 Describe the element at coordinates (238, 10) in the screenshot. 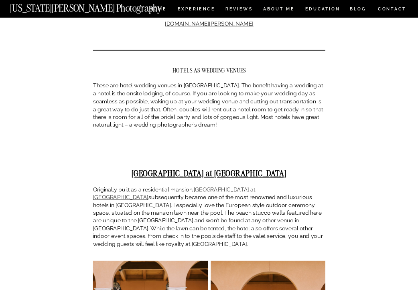

I see `nav: REVIEWS` at that location.